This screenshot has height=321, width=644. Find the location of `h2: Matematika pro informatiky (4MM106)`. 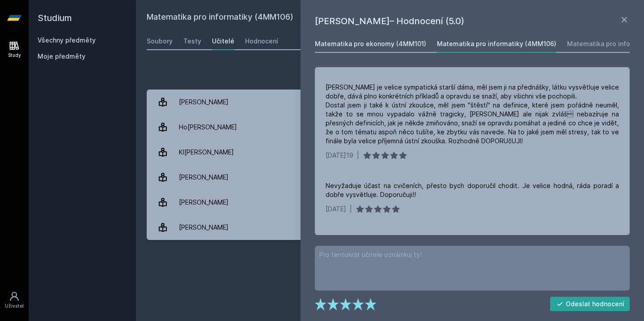

h2: Matematika pro informatiky (4MM106) is located at coordinates (340, 18).